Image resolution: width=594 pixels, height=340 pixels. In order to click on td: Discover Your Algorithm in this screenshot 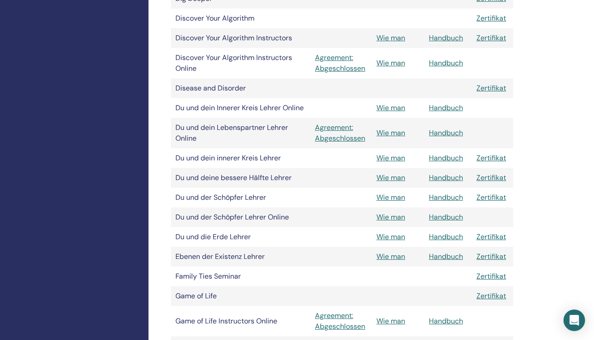, I will do `click(240, 18)`.